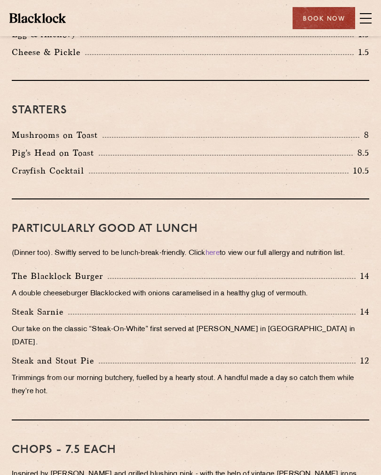  Describe the element at coordinates (191, 111) in the screenshot. I see `h3: Starters` at that location.